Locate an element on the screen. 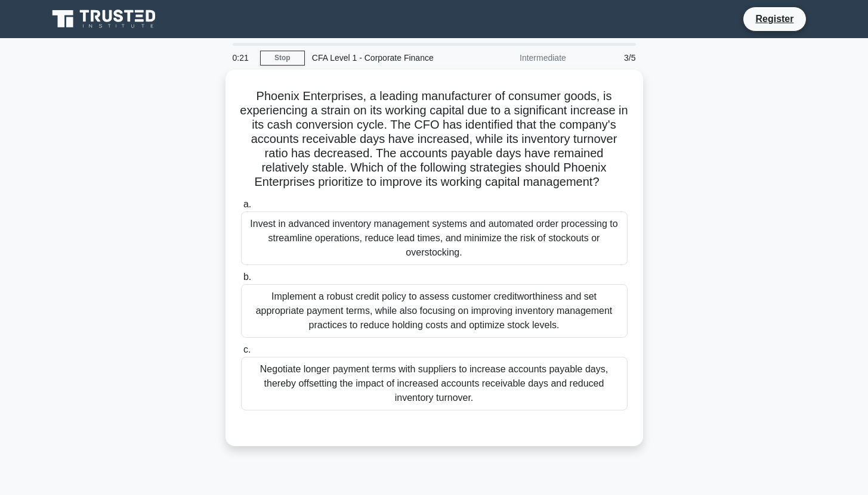 This screenshot has height=495, width=868. a: Register is located at coordinates (774, 19).